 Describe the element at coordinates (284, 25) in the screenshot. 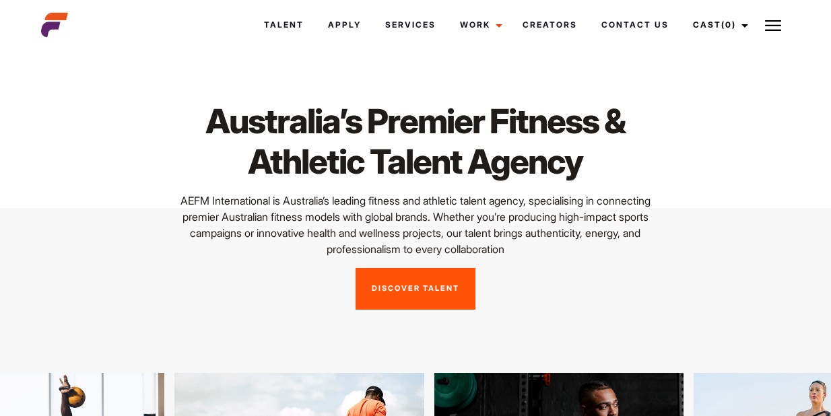

I see `a: Talent` at that location.